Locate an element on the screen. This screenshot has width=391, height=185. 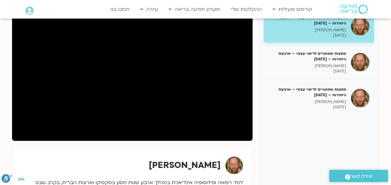
span: יצירת קשר is located at coordinates (361, 176).